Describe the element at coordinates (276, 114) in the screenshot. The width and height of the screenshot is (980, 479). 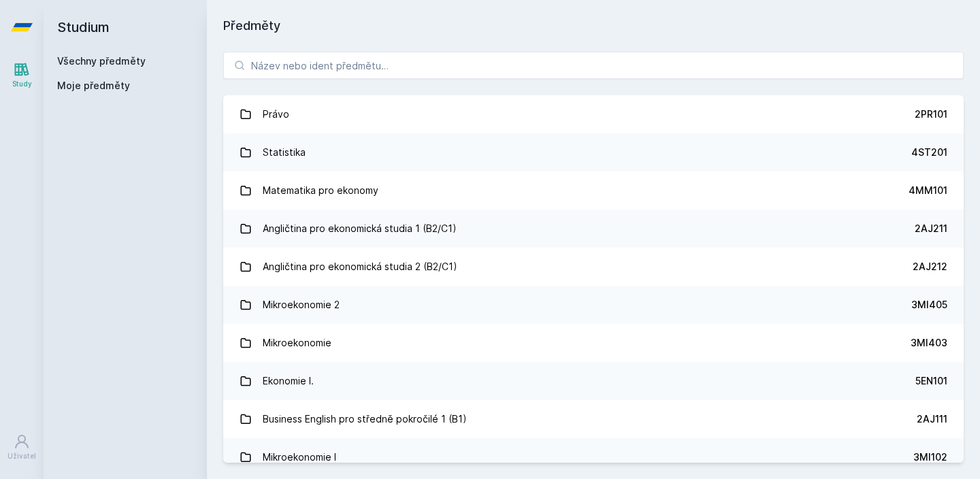
I see `div: Právo` at that location.